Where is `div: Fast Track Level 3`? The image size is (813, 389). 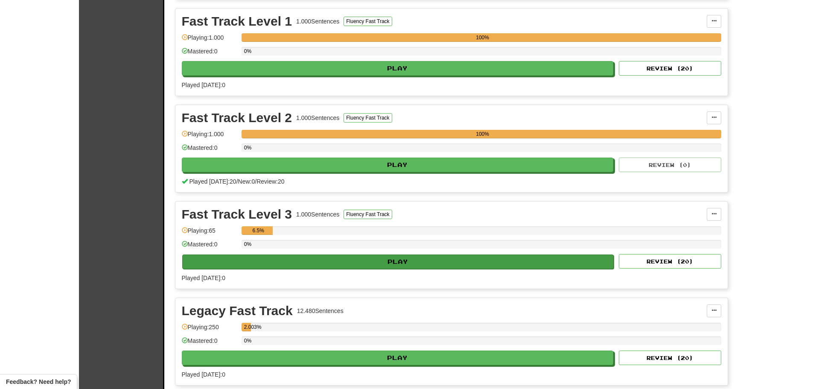 div: Fast Track Level 3 is located at coordinates (237, 214).